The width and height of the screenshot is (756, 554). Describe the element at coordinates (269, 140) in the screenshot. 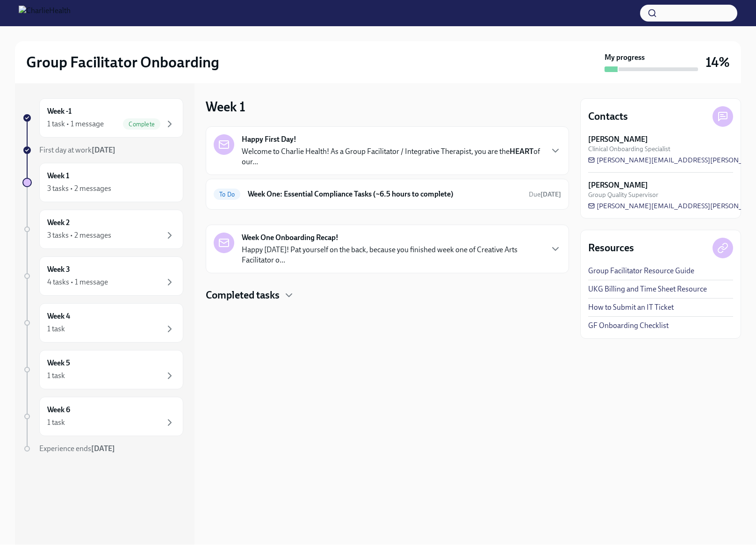

I see `strong: Happy First Day!` at that location.